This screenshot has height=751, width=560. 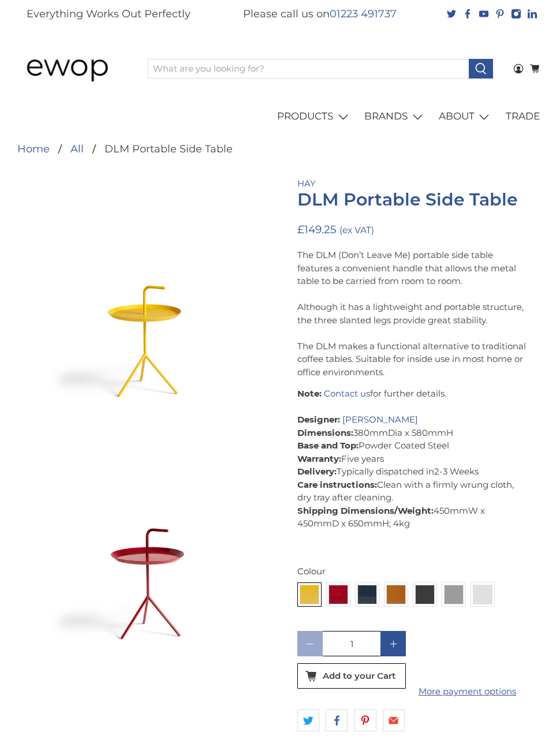 What do you see at coordinates (363, 14) in the screenshot?
I see `a: 01223 491737` at bounding box center [363, 14].